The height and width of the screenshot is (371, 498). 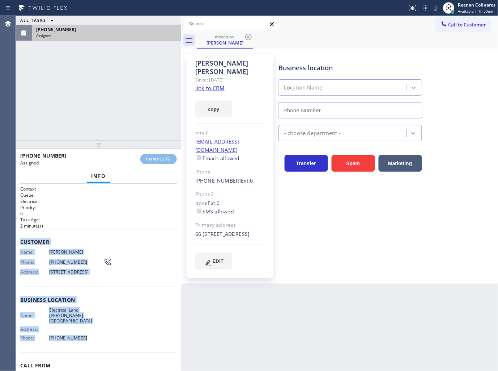 I want to click on div: David Kim, so click(x=225, y=40).